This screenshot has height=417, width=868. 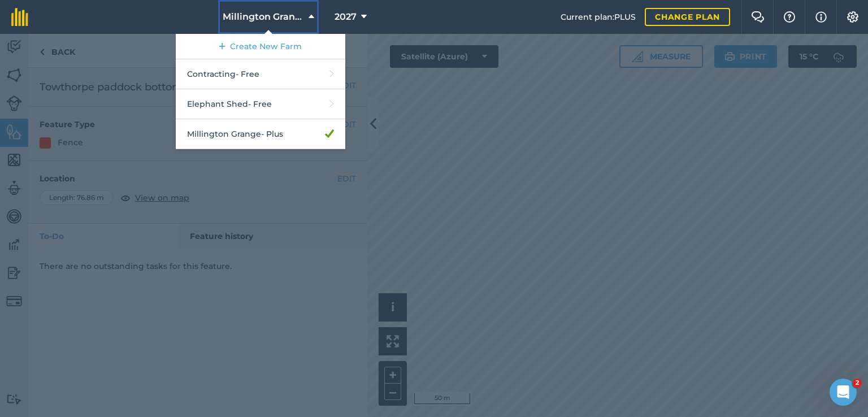 What do you see at coordinates (858, 383) in the screenshot?
I see `span: 2` at bounding box center [858, 383].